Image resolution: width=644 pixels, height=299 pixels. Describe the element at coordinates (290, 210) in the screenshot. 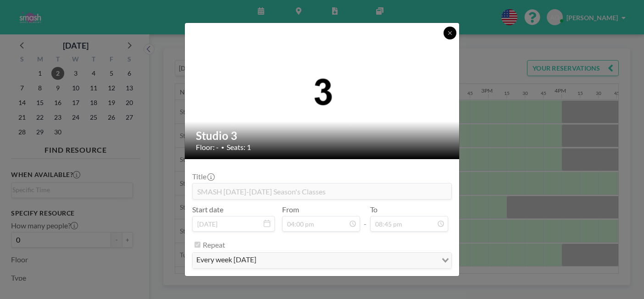

I see `label: From` at that location.